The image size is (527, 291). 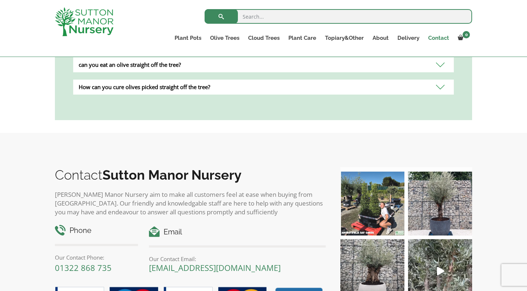 I want to click on input: Search..., so click(x=338, y=16).